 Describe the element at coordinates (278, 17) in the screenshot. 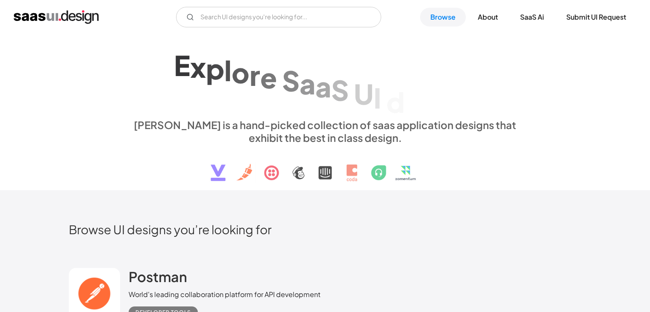

I see `input: Search UI designs you're looking for...` at that location.